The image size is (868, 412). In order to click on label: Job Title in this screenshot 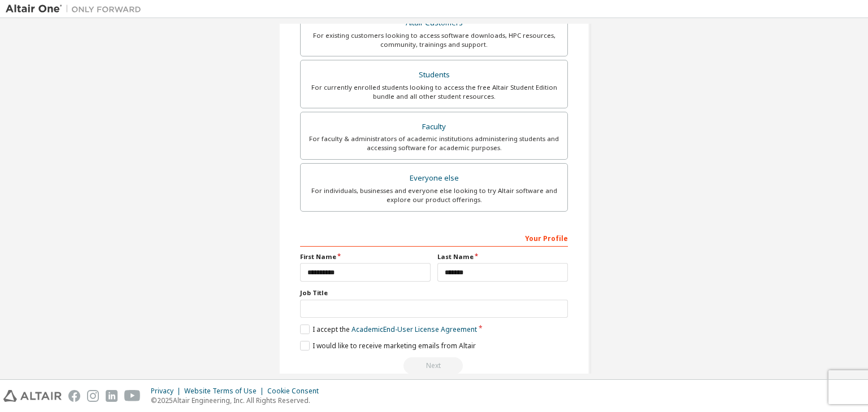, I will do `click(434, 293)`.